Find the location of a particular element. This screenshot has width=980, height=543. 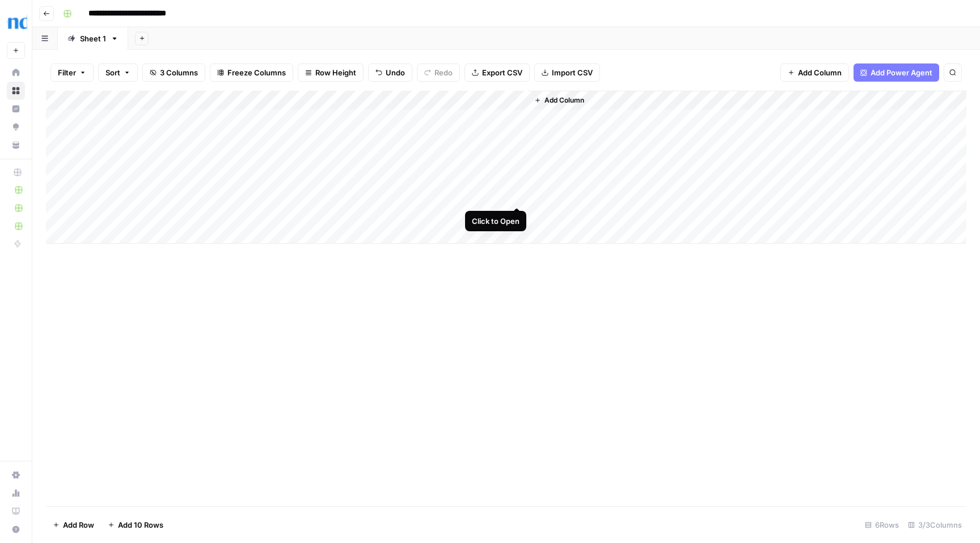

span: Add Power Agent is located at coordinates (901, 72).